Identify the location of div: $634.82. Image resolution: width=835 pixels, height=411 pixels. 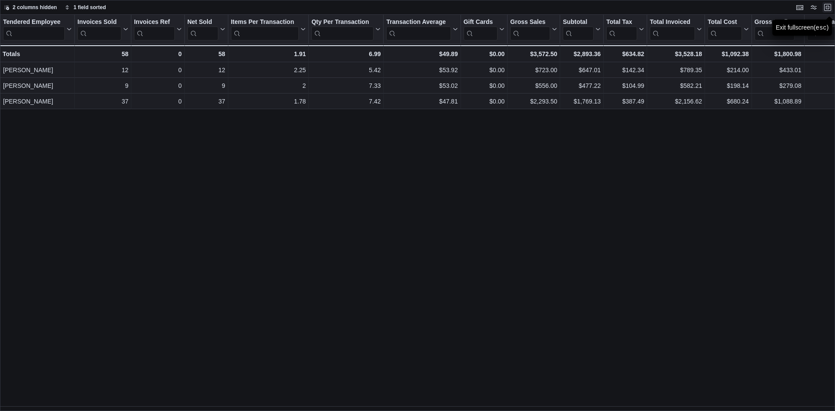
(625, 54).